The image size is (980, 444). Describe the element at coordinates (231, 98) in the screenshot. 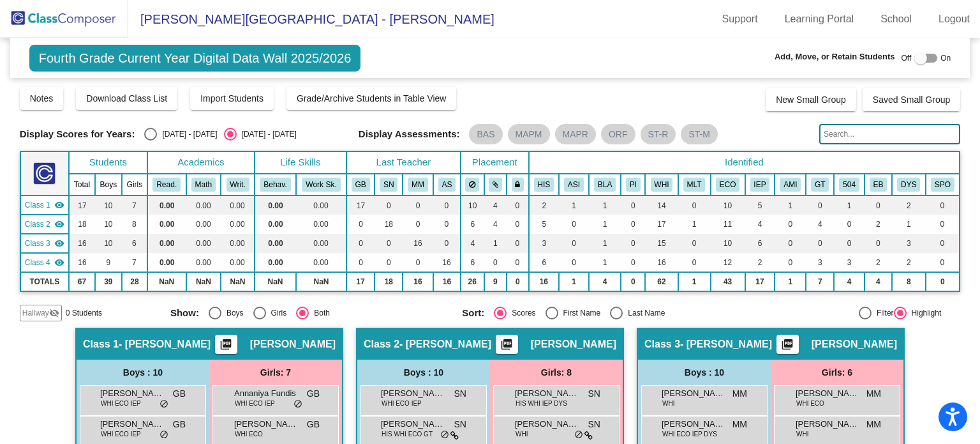

I see `span: Import Students` at that location.